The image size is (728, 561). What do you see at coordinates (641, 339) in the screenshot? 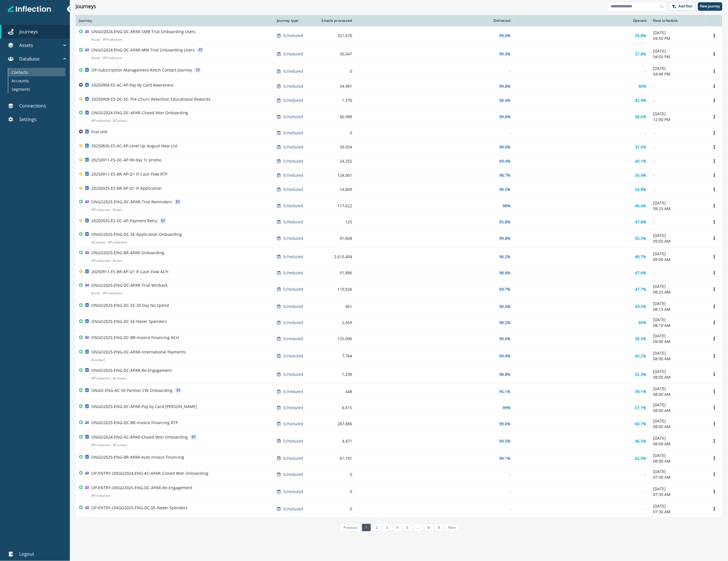
I see `p: 58.5%` at bounding box center [641, 339].